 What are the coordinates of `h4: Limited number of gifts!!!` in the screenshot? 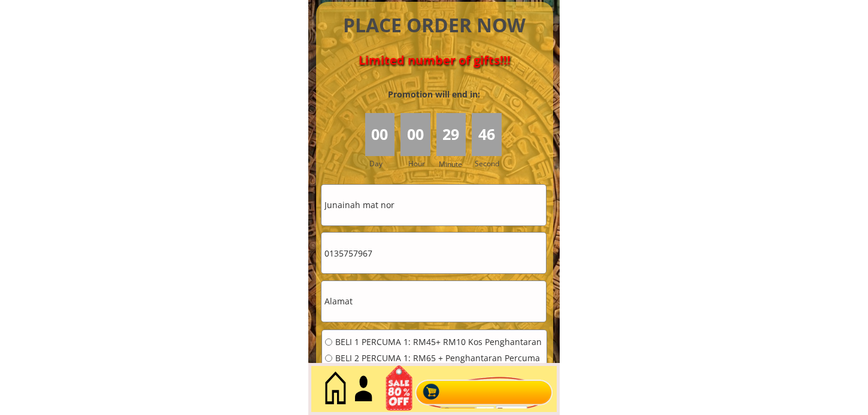 It's located at (434, 61).